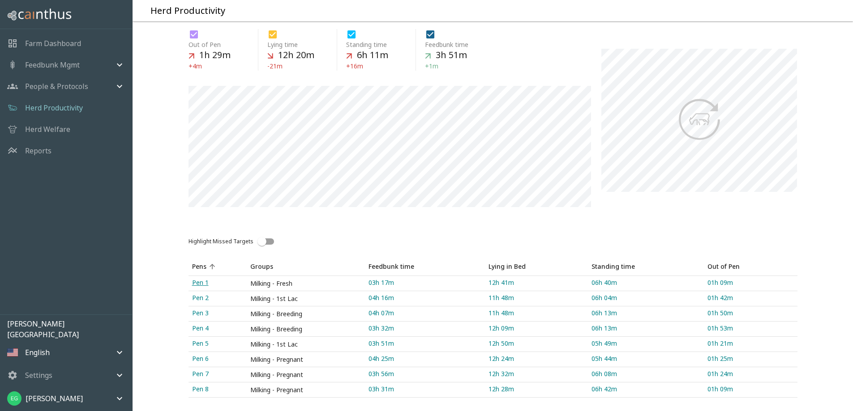 The width and height of the screenshot is (853, 411). Describe the element at coordinates (425, 344) in the screenshot. I see `a: 03h 51m` at that location.